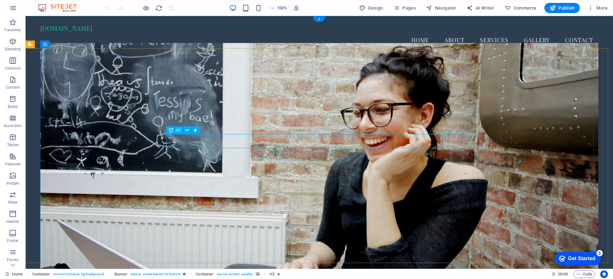 Image resolution: width=613 pixels, height=279 pixels. What do you see at coordinates (13, 145) in the screenshot?
I see `p: Tables` at bounding box center [13, 145].